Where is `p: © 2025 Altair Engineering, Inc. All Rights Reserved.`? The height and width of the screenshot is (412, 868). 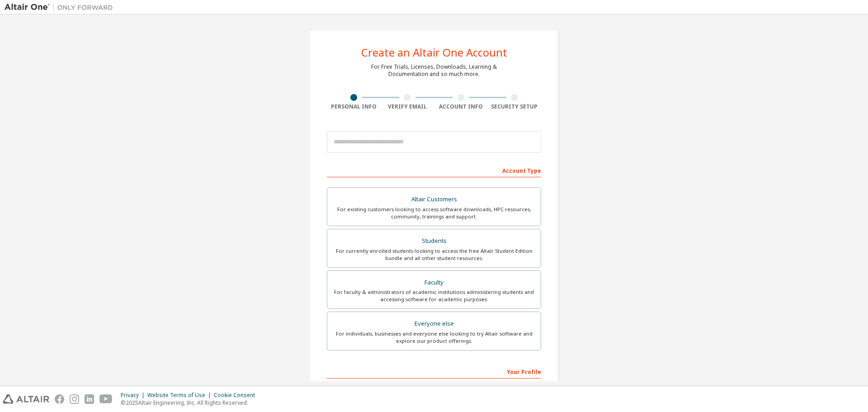
p: © 2025 Altair Engineering, Inc. All Rights Reserved. is located at coordinates (190, 402).